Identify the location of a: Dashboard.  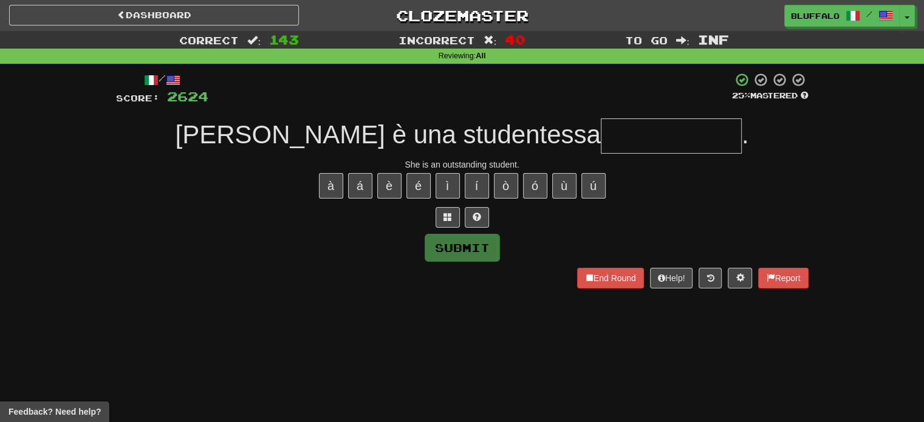
(154, 15).